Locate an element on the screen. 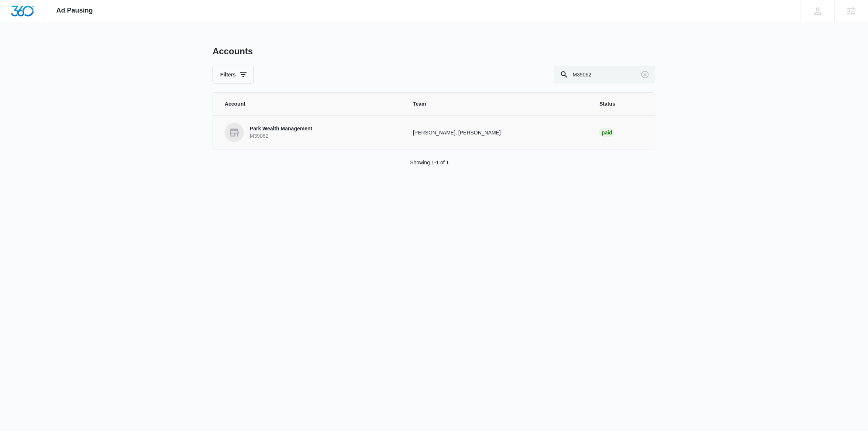 This screenshot has width=868, height=431. p: Showing 1-1 of 1 is located at coordinates (429, 163).